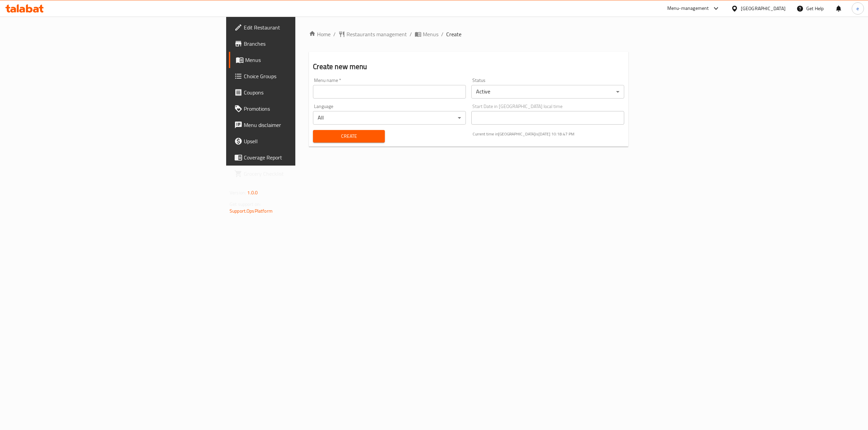 The image size is (868, 430). Describe the element at coordinates (245, 204) in the screenshot. I see `span: Get support on:` at that location.